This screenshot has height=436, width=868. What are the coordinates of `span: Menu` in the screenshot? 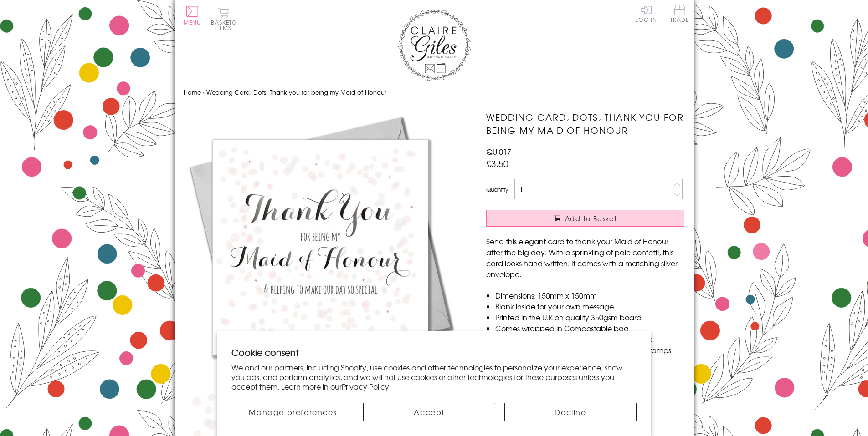 It's located at (193, 22).